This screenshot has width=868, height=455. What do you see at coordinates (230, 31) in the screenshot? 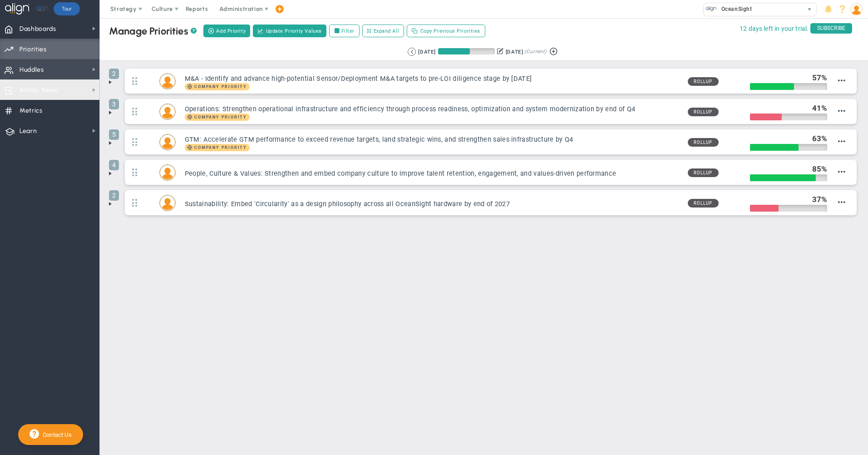
I see `span: Add Priority` at bounding box center [230, 31].